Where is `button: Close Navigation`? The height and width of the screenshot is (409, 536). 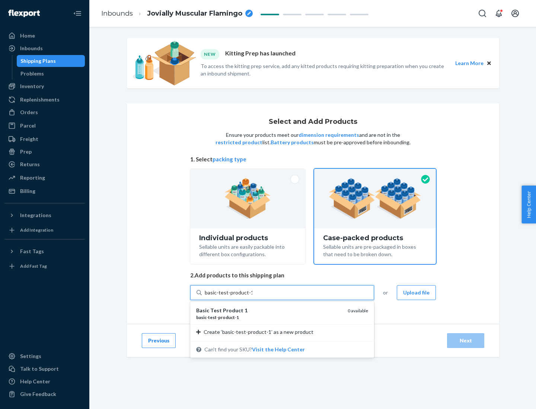 button: Close Navigation is located at coordinates (77, 13).